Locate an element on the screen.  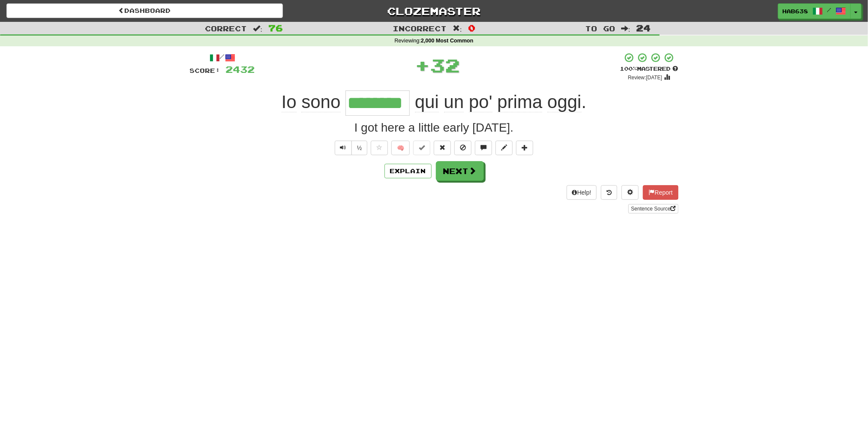
span: 2432 is located at coordinates (241, 69).